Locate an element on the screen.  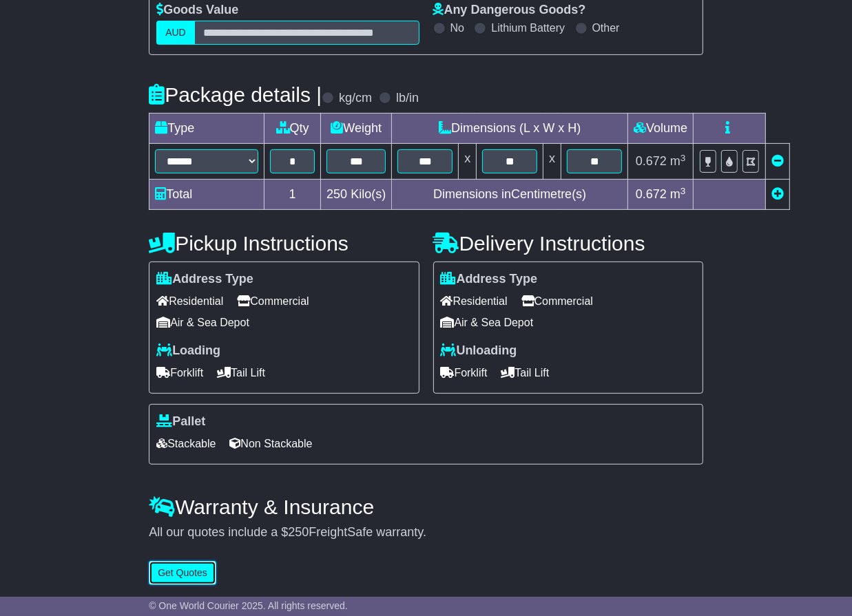
td: Dimensions in Centimetre(s) is located at coordinates (510, 194).